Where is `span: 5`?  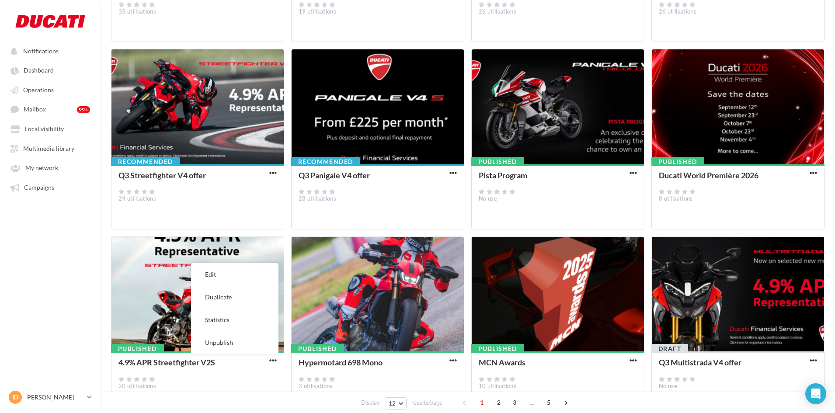 span: 5 is located at coordinates (549, 403).